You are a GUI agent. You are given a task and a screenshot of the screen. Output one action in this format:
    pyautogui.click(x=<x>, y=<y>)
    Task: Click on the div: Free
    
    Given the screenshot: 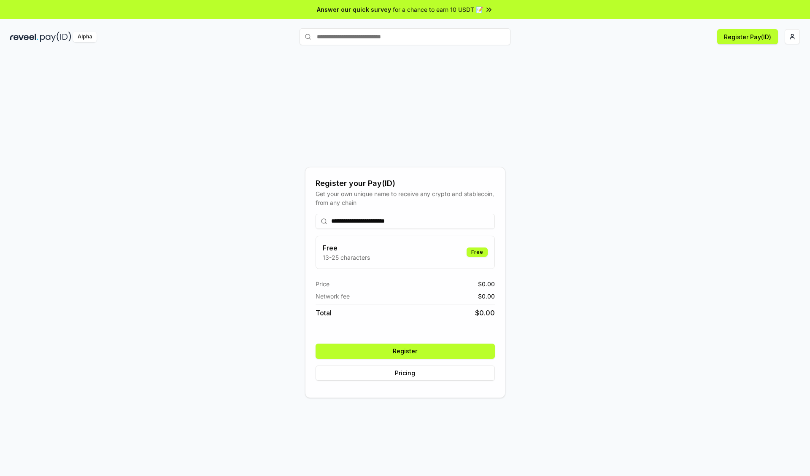 What is the action you would take?
    pyautogui.click(x=477, y=252)
    